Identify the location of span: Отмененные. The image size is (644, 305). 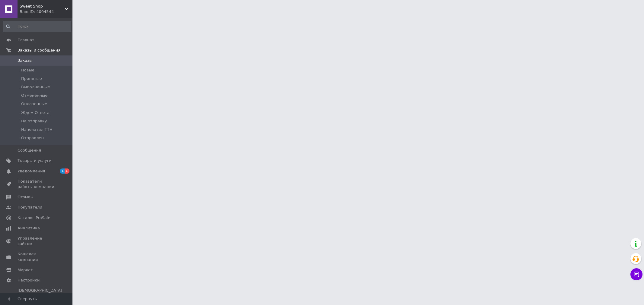
(34, 95).